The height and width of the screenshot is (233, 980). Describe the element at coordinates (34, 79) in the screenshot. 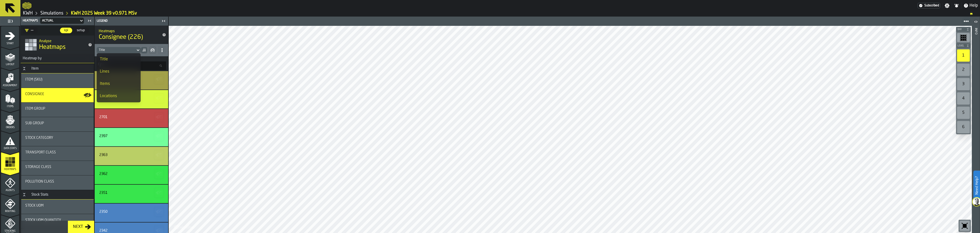

I see `span: Item (SKU)` at that location.